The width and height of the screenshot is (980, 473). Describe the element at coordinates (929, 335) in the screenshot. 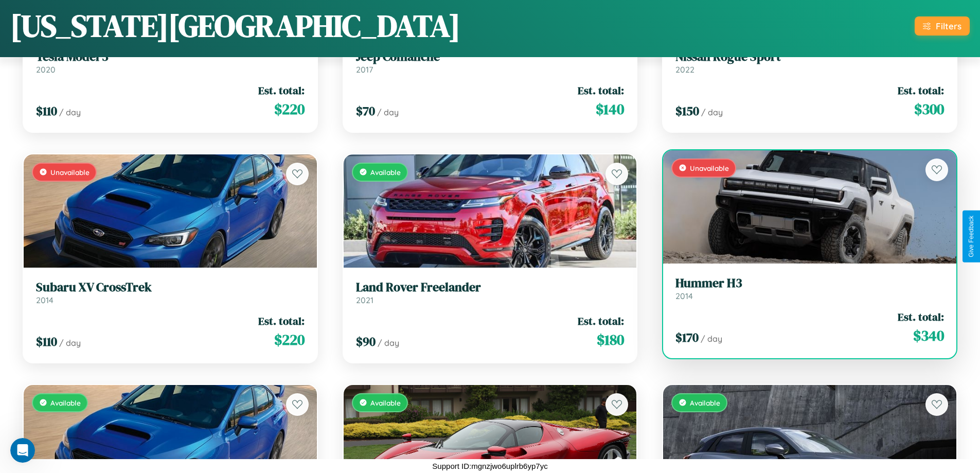

I see `span: $ 340` at that location.